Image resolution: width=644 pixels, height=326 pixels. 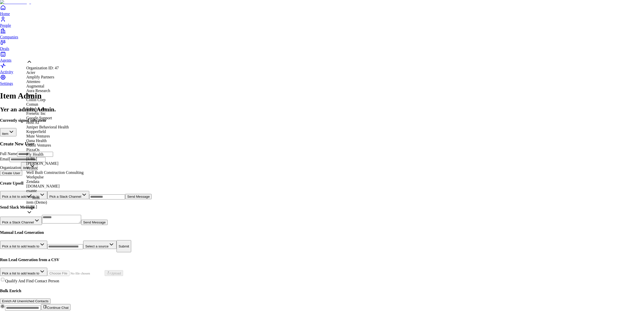 What do you see at coordinates (35, 86) in the screenshot?
I see `span: Augmental` at bounding box center [35, 86].